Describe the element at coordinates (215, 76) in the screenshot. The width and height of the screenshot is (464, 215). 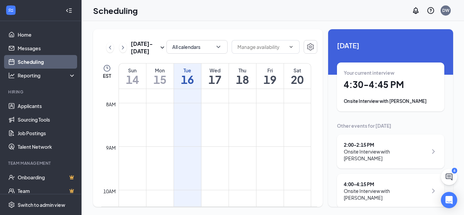
I see `a: September 17, 2025` at that location.